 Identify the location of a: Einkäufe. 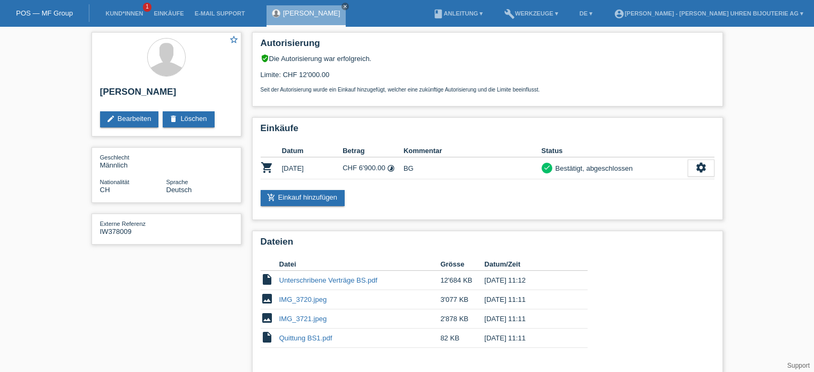
(169, 13).